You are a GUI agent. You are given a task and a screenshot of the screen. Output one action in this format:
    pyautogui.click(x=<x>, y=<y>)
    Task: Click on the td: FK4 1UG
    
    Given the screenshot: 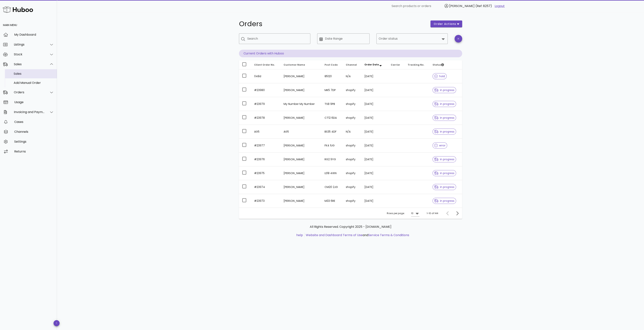 What is the action you would take?
    pyautogui.click(x=333, y=146)
    